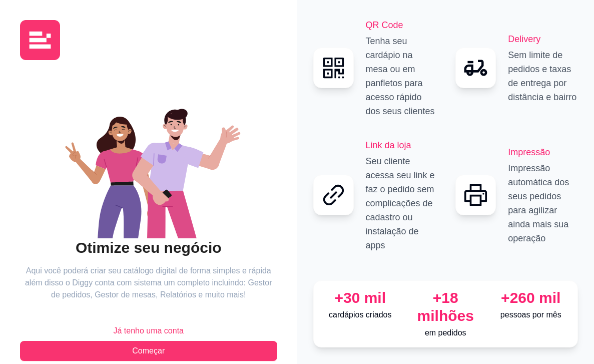 The height and width of the screenshot is (364, 594). Describe the element at coordinates (445, 333) in the screenshot. I see `p: em pedidos` at that location.